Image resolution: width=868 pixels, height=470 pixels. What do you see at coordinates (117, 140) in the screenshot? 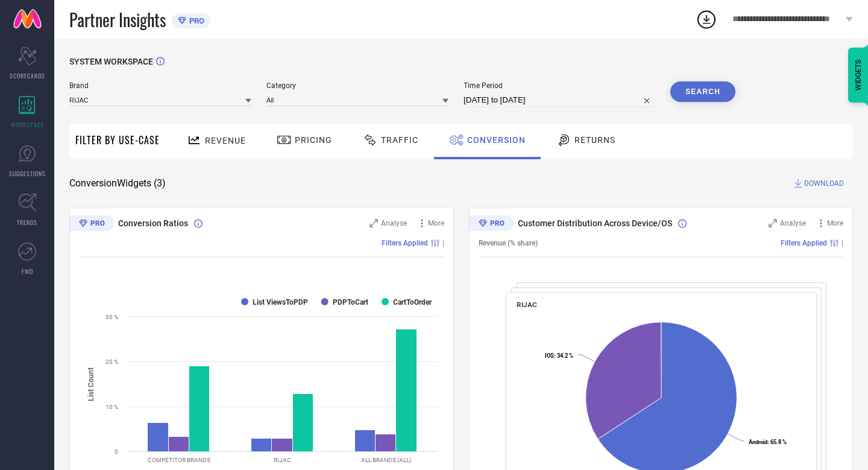
I see `span: Filter By Use-Case` at bounding box center [117, 140].